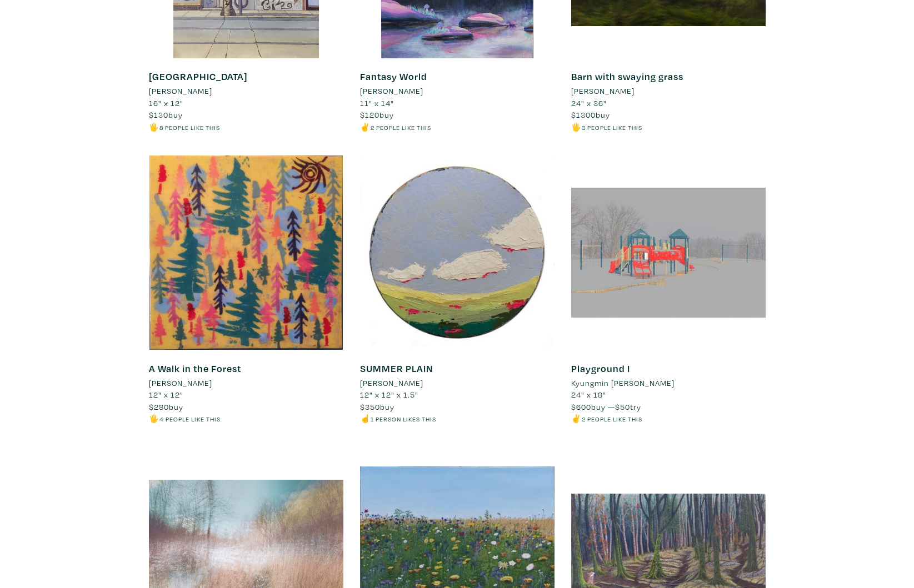 This screenshot has width=914, height=588. I want to click on small: 1 person likes this, so click(403, 419).